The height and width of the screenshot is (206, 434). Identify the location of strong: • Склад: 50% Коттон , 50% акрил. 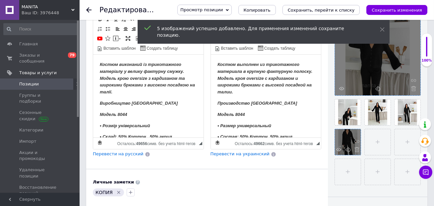
(43, 82).